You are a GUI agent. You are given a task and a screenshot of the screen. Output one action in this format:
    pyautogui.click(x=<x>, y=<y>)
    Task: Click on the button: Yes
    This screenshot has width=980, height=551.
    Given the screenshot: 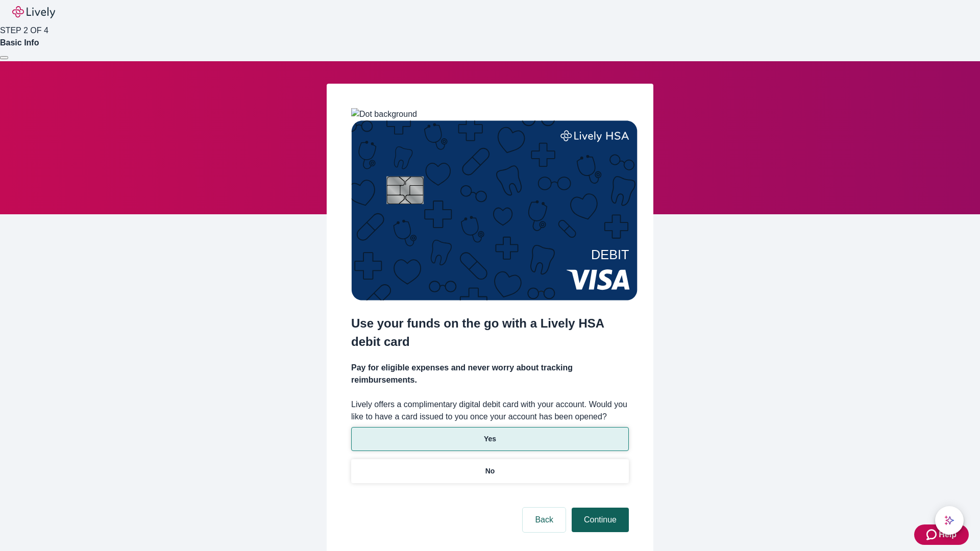 What is the action you would take?
    pyautogui.click(x=490, y=439)
    